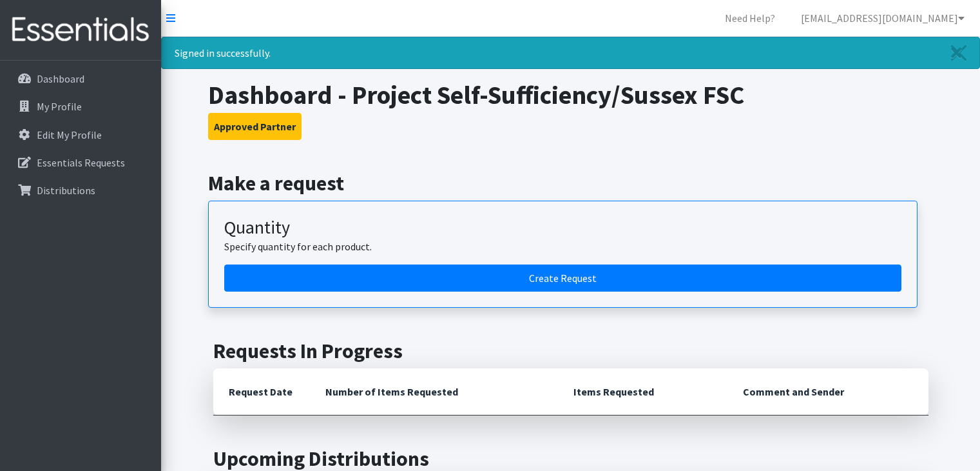  I want to click on button: Approved Partner, so click(254, 126).